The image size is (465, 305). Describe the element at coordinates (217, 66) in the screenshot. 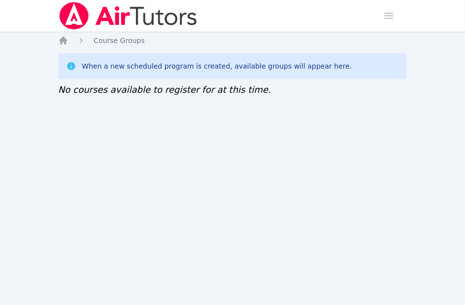

I see `div: When a new scheduled program is created, available groups will appear here.` at that location.